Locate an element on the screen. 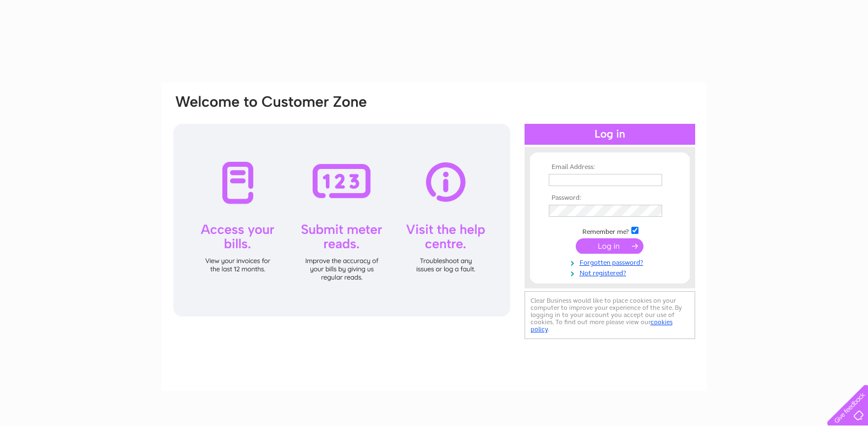  td: Remember me? is located at coordinates (610, 231).